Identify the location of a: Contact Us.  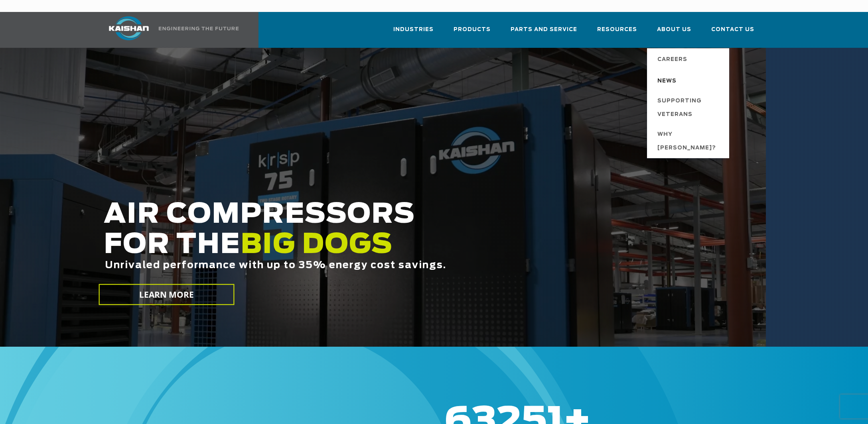
(733, 33).